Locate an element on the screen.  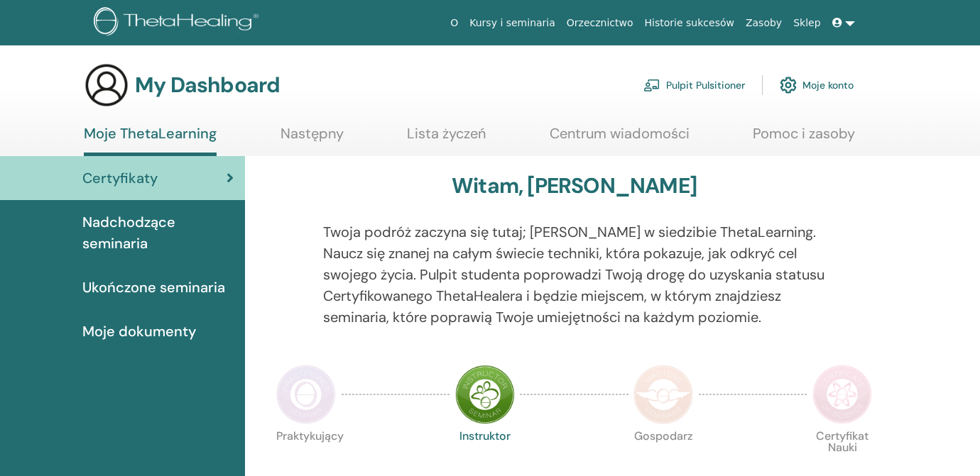
img: chalkboard-teacher.svg is located at coordinates (652, 85).